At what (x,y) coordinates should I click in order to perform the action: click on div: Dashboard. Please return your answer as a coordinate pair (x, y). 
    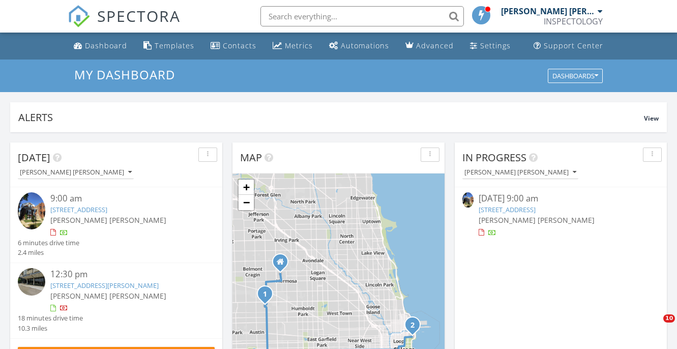
    Looking at the image, I should click on (106, 45).